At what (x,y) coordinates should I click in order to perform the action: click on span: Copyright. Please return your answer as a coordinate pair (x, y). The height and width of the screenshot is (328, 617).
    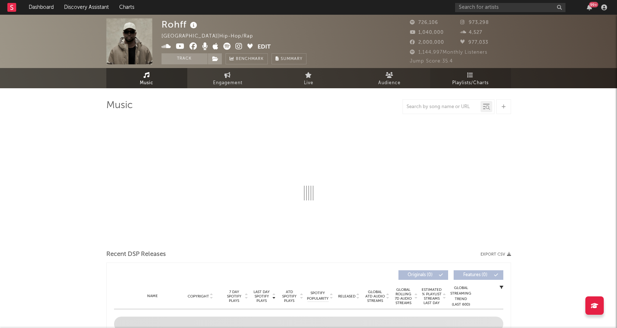
    Looking at the image, I should click on (198, 297).